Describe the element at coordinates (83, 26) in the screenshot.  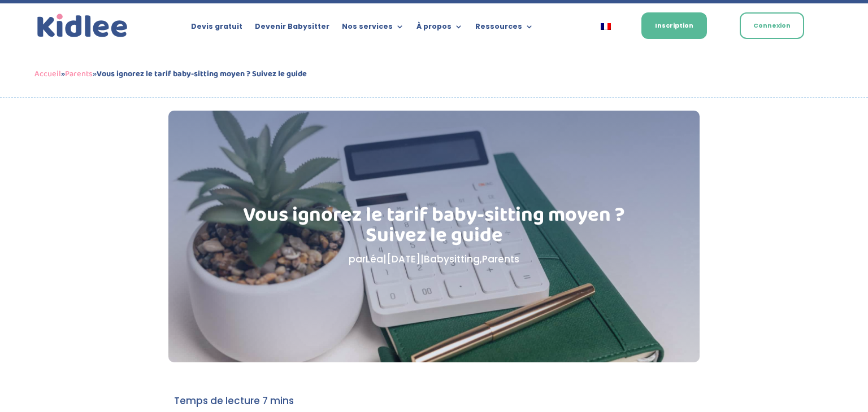
I see `a: Kidlee Logo` at that location.